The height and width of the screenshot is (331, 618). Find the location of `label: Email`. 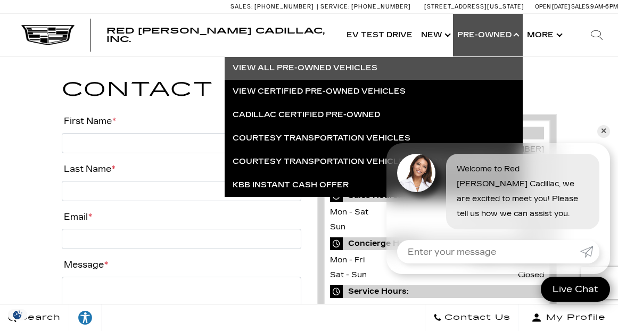

label: Email is located at coordinates (77, 217).